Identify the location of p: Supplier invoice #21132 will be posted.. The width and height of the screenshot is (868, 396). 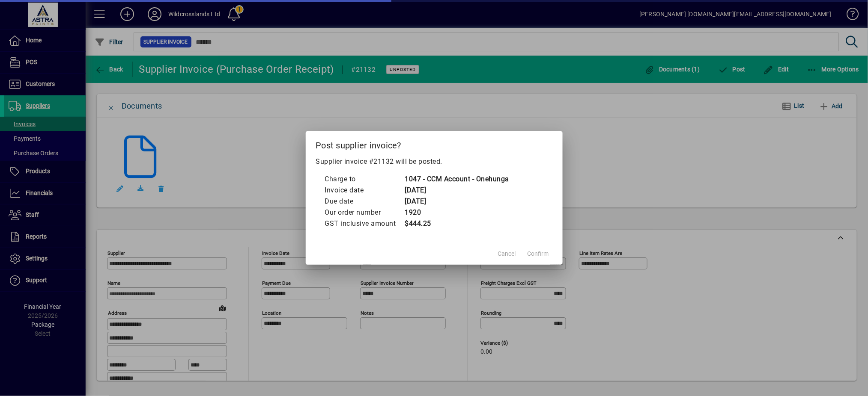
(434, 161).